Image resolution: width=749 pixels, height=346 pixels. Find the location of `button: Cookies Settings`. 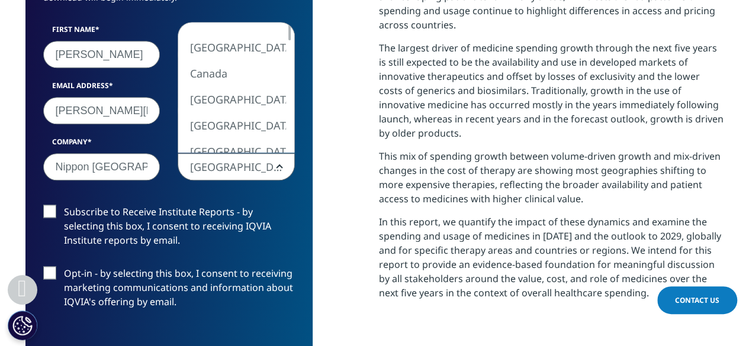

button: Cookies Settings is located at coordinates (22, 326).